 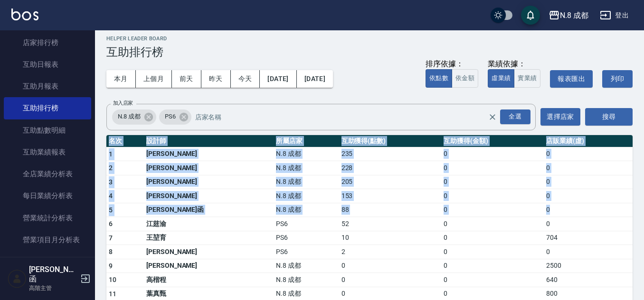 What do you see at coordinates (187, 79) in the screenshot?
I see `button: 前天` at bounding box center [187, 79].